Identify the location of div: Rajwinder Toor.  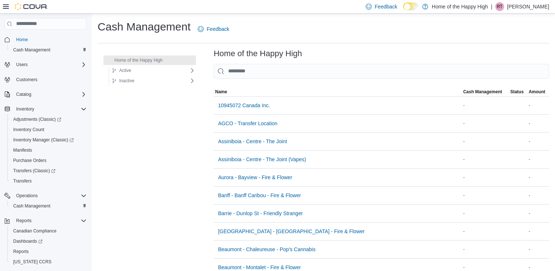
(500, 7).